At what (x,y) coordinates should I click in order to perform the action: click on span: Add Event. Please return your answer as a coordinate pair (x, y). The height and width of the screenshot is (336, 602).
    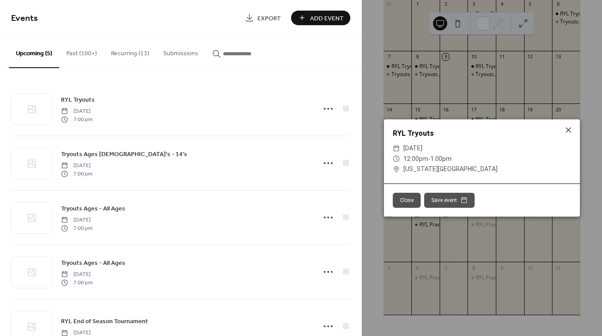
    Looking at the image, I should click on (327, 18).